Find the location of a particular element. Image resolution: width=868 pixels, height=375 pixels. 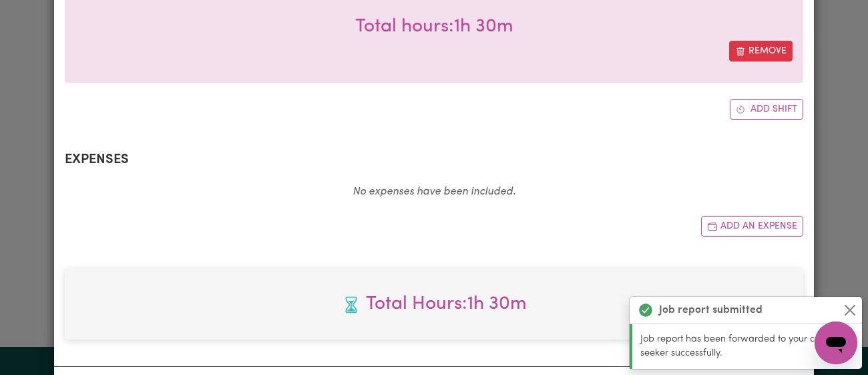

h2: Expenses is located at coordinates (434, 160).